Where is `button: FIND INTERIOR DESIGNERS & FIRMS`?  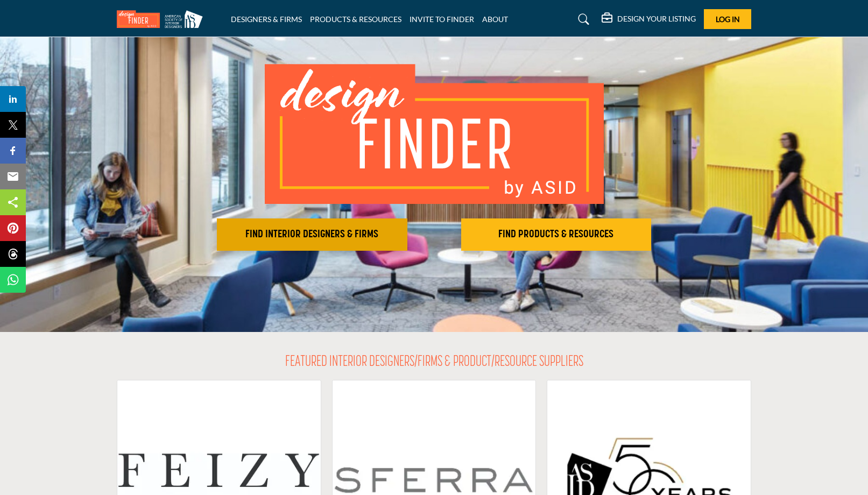 button: FIND INTERIOR DESIGNERS & FIRMS is located at coordinates (312, 235).